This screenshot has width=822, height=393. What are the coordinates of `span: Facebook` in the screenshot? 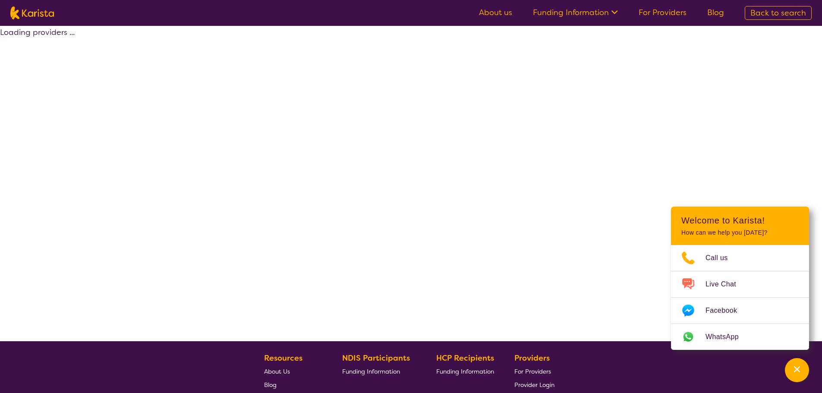 It's located at (726, 311).